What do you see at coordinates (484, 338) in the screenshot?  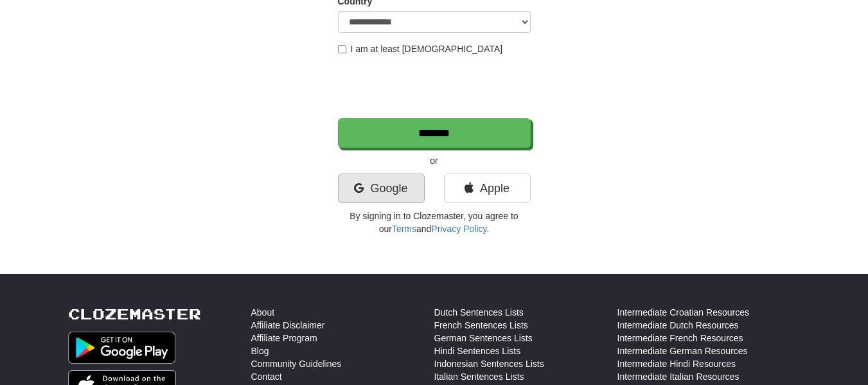 I see `a: German Sentences Lists` at bounding box center [484, 338].